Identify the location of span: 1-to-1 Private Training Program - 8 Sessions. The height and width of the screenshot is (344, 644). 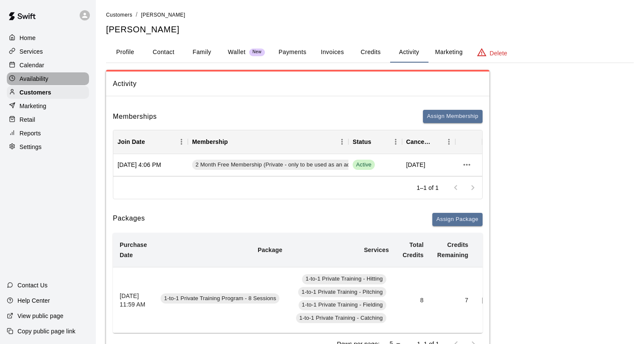
(220, 298).